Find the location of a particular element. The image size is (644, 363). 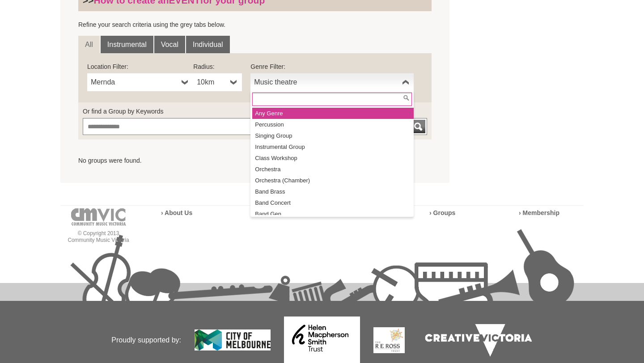

a: Individual is located at coordinates (208, 45).